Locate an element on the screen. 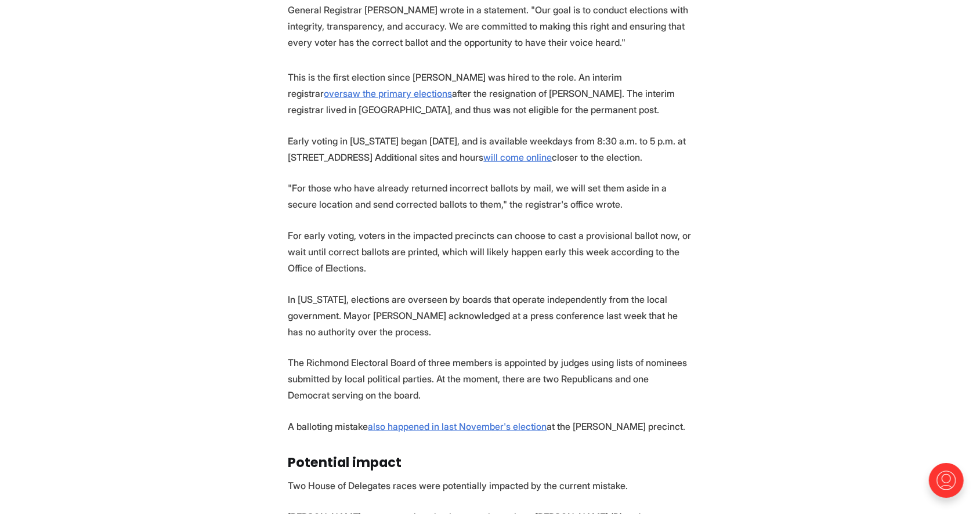 Image resolution: width=980 pixels, height=514 pixels. a: also happened in last November's election is located at coordinates (458, 427).